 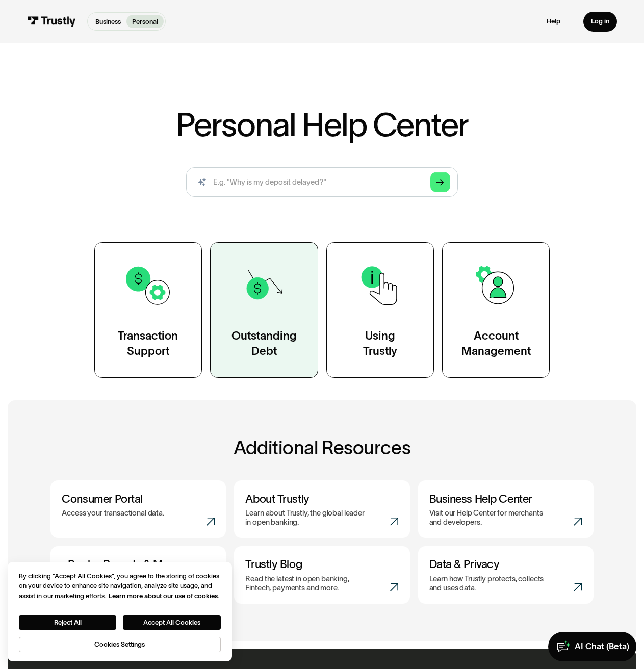 I want to click on a: More information about your privacy, opens in a new tab, so click(x=164, y=595).